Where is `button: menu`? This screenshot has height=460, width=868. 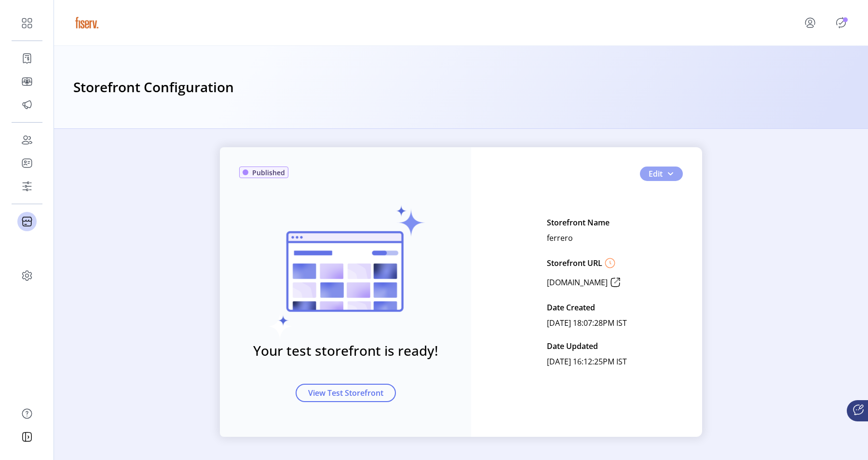 button: menu is located at coordinates (812, 23).